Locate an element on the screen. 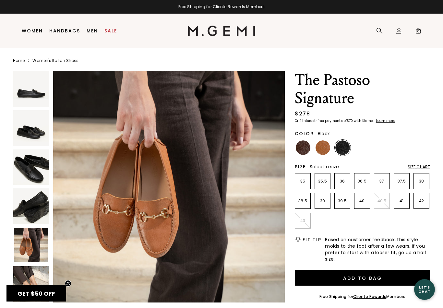 This screenshot has width=443, height=308. a: Handbags is located at coordinates (65, 31).